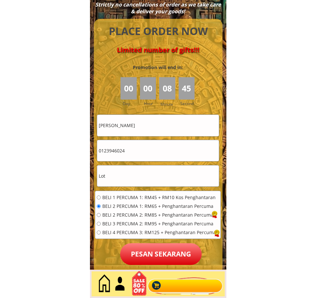 This screenshot has height=298, width=316. Describe the element at coordinates (159, 233) in the screenshot. I see `span: BELI 4 PERCUMA 3: RM125 + Penghantaran Percuma` at that location.